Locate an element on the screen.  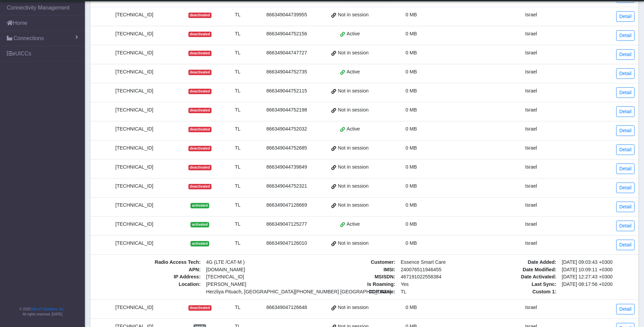
span: Connections is located at coordinates (29, 39).